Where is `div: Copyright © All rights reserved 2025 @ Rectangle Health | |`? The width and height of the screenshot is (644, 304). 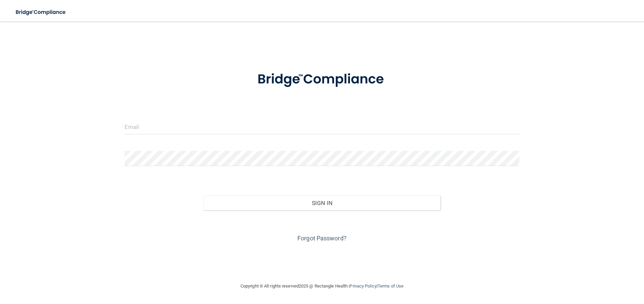
div: Copyright © All rights reserved 2025 @ Rectangle Health | | is located at coordinates (322, 286).